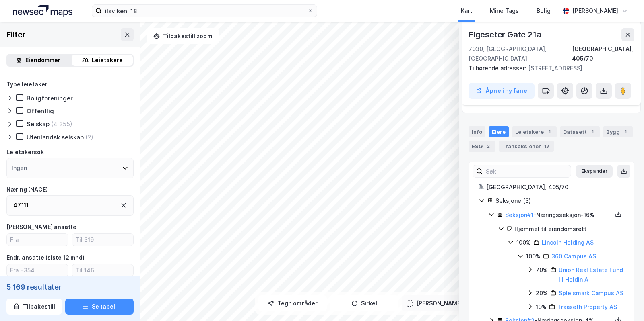 This screenshot has width=644, height=321. I want to click on button: Tilbakestill, so click(34, 307).